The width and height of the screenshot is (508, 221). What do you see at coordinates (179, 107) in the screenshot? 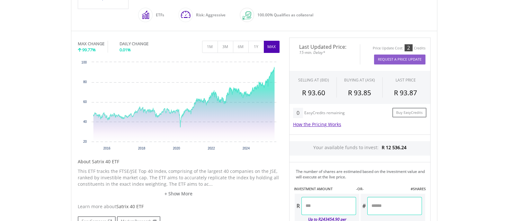
I see `svg: Interactive chart` at bounding box center [179, 107].